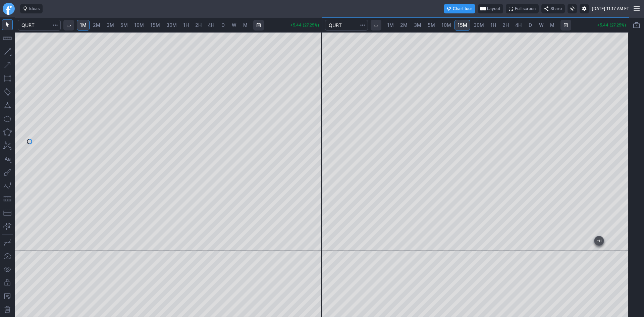 Image resolution: width=644 pixels, height=317 pixels. I want to click on span: Layout, so click(494, 9).